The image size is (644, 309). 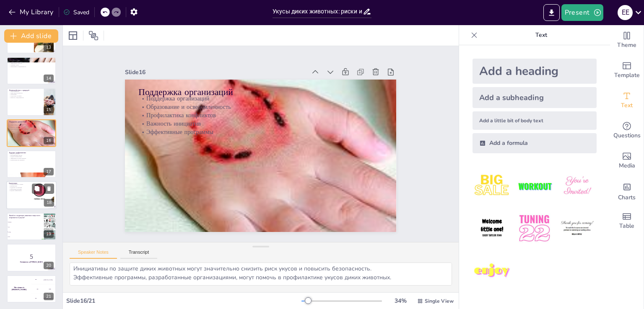 I want to click on img: 7.jpeg, so click(x=492, y=271).